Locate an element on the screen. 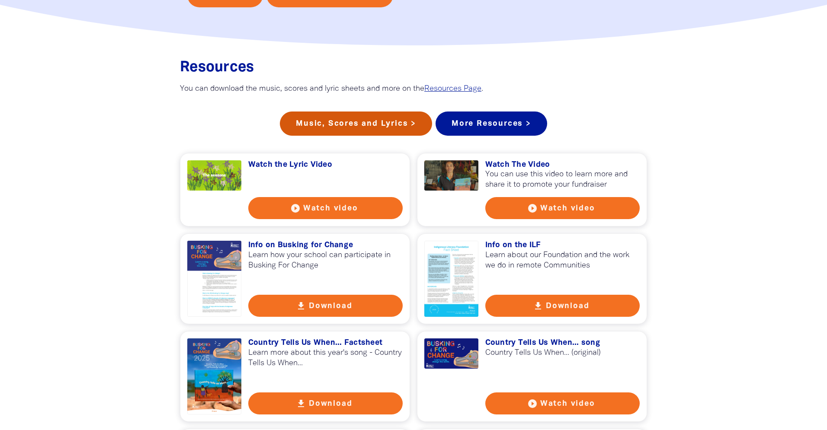 This screenshot has width=827, height=430. h3: Info on the ILF is located at coordinates (563, 246).